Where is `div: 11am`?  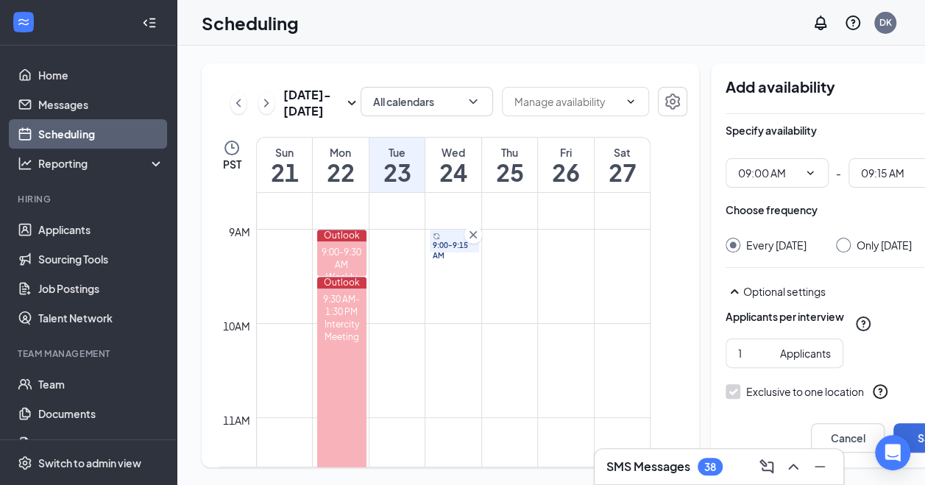 div: 11am is located at coordinates (236, 420).